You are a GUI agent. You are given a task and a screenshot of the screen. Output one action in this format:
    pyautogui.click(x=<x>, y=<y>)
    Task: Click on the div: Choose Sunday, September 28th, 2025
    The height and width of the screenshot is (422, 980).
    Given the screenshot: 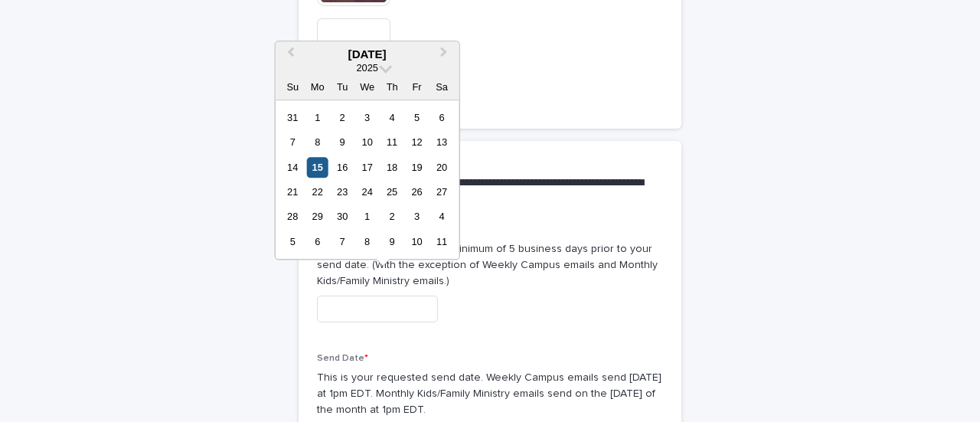 What is the action you would take?
    pyautogui.click(x=292, y=217)
    